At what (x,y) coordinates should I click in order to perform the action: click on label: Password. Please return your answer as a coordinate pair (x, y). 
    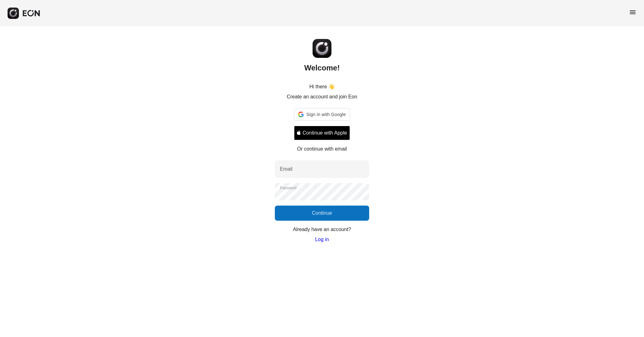
    Looking at the image, I should click on (288, 189).